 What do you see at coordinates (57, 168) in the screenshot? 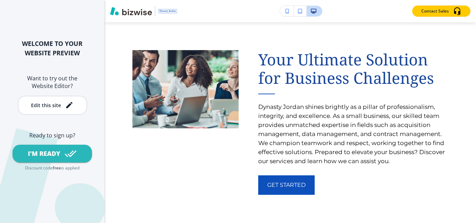
I see `p: free` at bounding box center [57, 168].